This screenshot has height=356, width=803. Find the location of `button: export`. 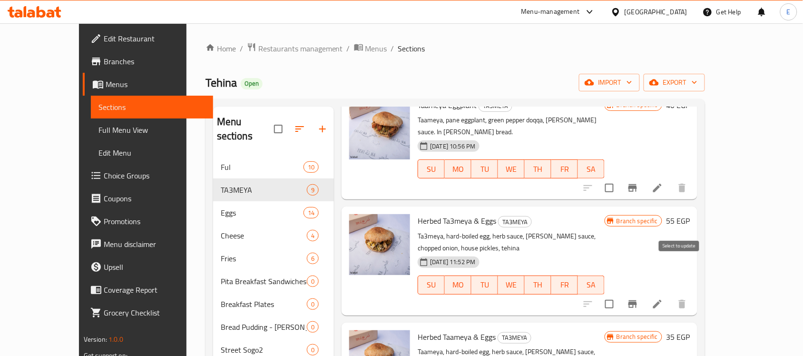

button: export is located at coordinates (674, 82).